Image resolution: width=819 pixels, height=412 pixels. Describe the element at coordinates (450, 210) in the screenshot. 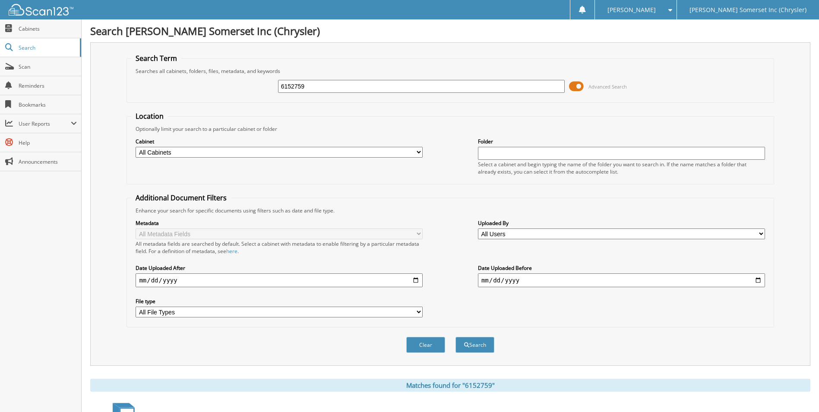

I see `div: Enhance your search for specific documents using filters such as date and file type.` at that location.